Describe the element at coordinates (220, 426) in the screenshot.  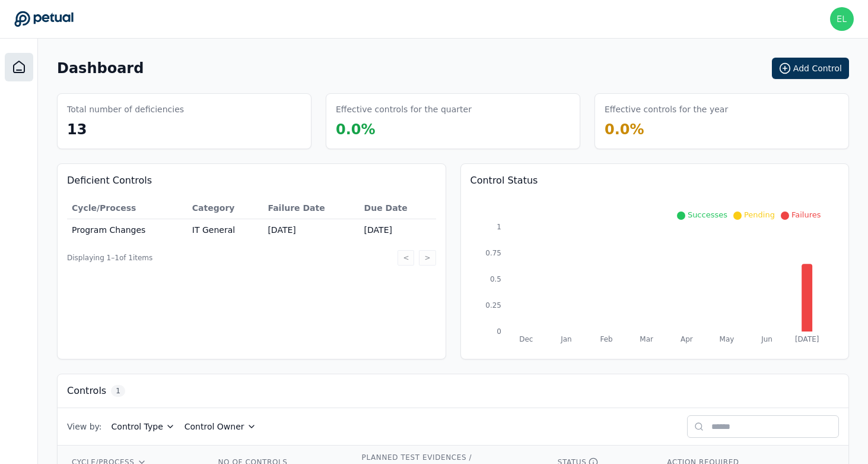
I see `button: Control Owner` at that location.